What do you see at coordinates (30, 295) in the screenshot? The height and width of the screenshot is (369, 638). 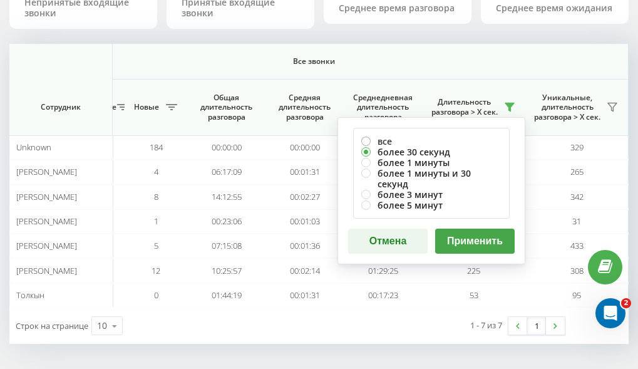 I see `span: Толкын` at bounding box center [30, 295].